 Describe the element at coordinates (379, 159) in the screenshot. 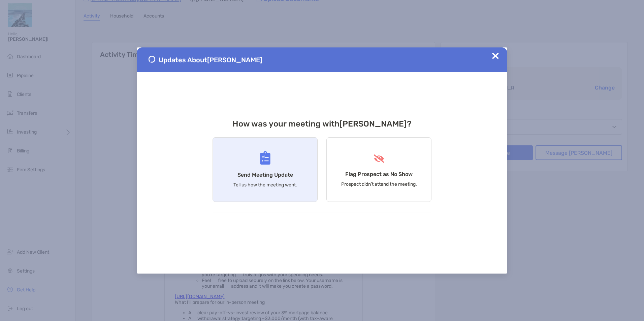

I see `img: Flag Prospect as No Show` at that location.